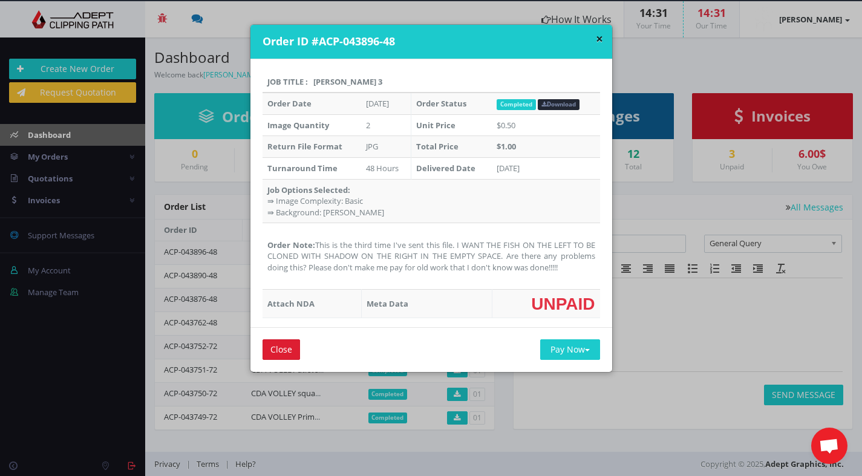 The height and width of the screenshot is (476, 862). What do you see at coordinates (438, 146) in the screenshot?
I see `strong: Total Price` at bounding box center [438, 146].